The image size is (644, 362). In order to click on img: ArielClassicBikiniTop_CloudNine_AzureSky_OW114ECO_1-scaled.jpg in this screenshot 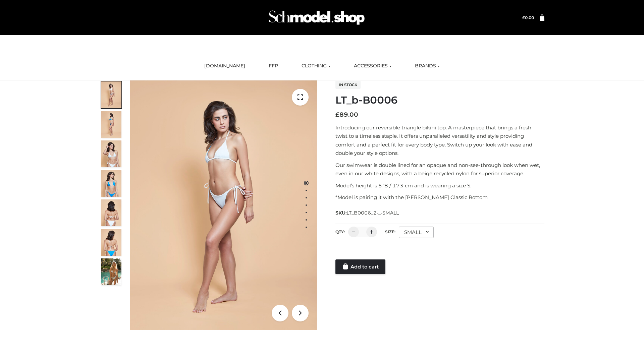, I will do `click(112, 95)`.